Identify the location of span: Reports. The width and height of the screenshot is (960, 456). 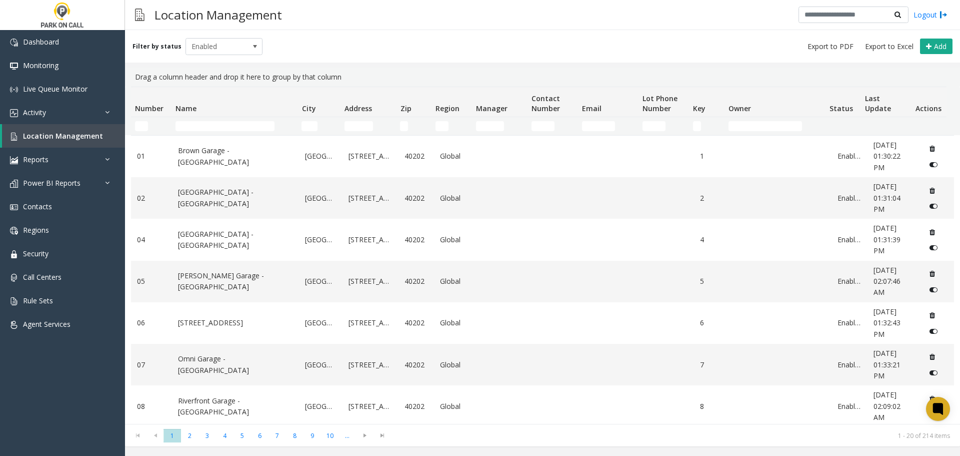
(36, 159).